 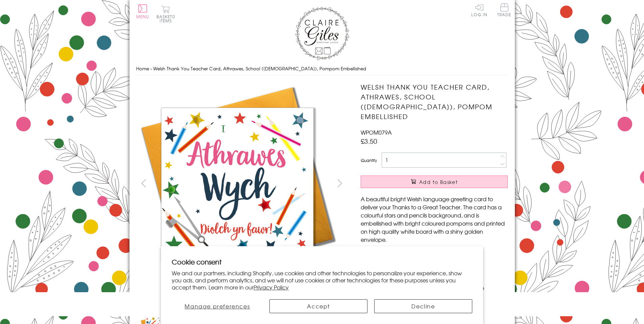 I want to click on button: next, so click(x=339, y=183).